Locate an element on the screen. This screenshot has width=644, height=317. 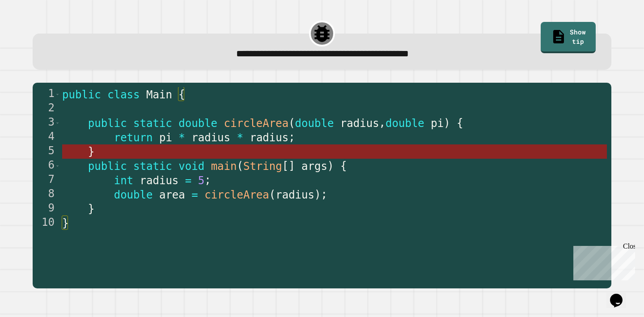
div: 3 is located at coordinates (46, 123).